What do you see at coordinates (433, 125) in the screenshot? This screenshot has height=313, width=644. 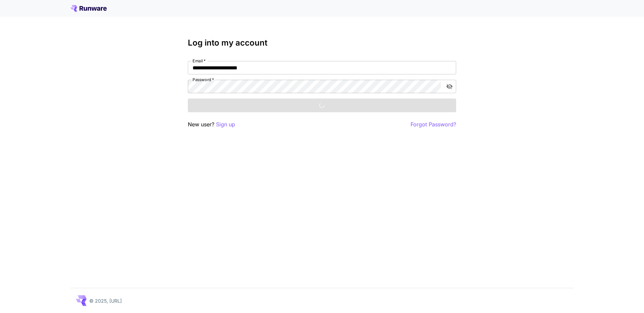 I see `button: Forgot Password?` at bounding box center [433, 125].